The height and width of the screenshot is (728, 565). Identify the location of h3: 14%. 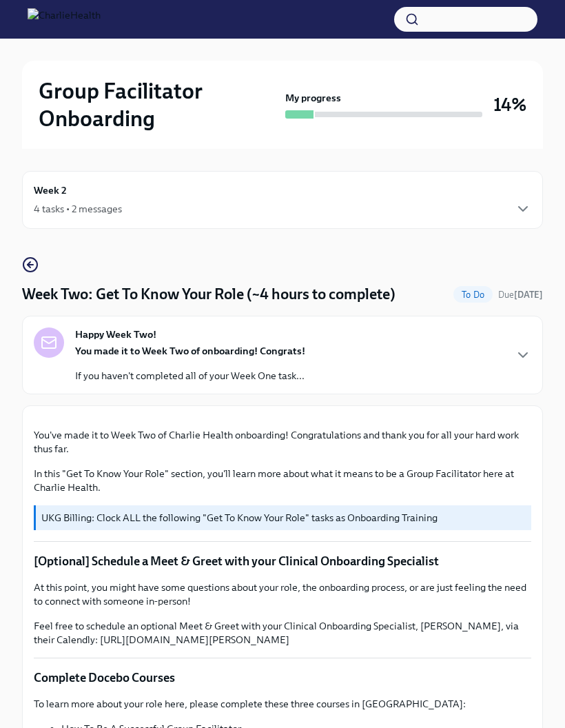
(510, 105).